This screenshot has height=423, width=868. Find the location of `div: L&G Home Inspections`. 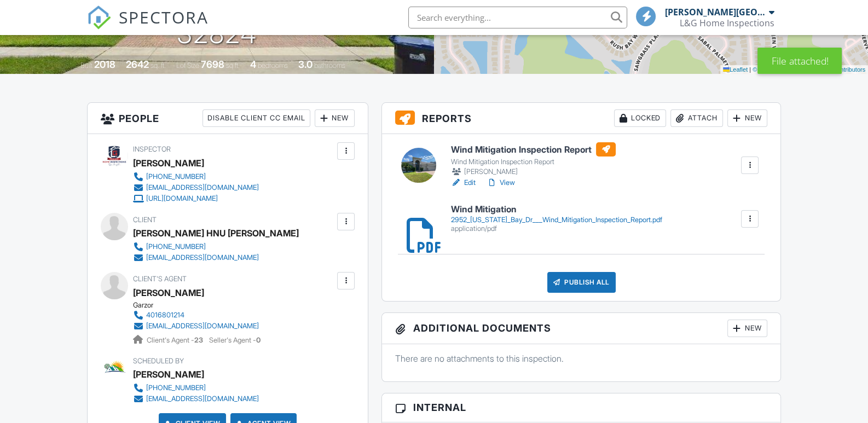

div: L&G Home Inspections is located at coordinates (727, 23).